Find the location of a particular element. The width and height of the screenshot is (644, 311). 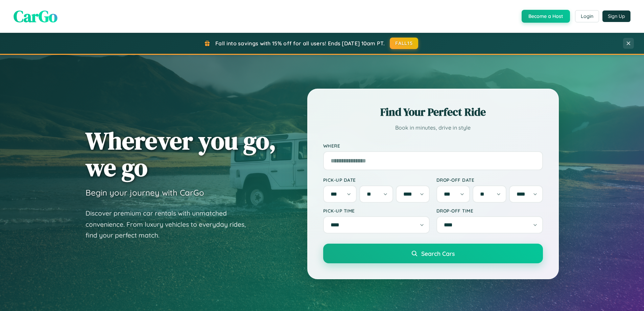

label: Pick-up Time is located at coordinates (376, 210).